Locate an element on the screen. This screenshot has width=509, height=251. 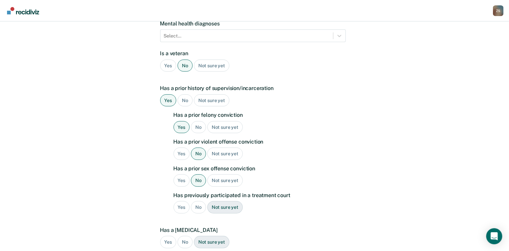
img: Recidiviz is located at coordinates (23, 11).